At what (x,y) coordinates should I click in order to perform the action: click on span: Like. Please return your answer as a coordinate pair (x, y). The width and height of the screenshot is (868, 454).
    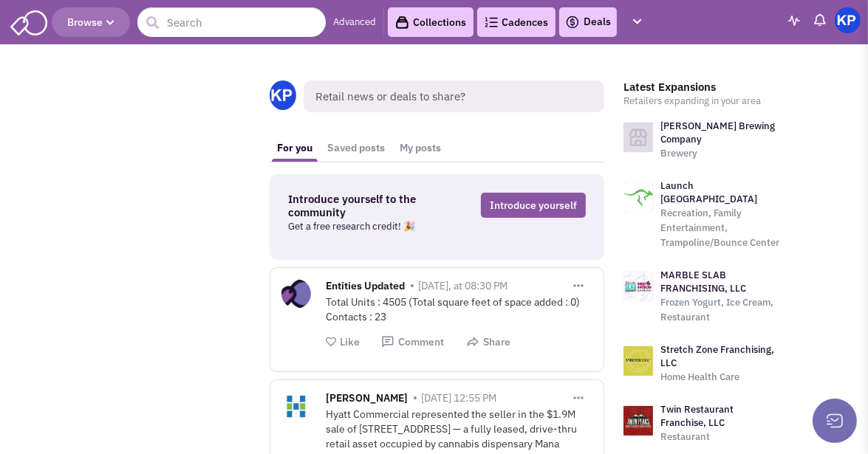
    Looking at the image, I should click on (349, 342).